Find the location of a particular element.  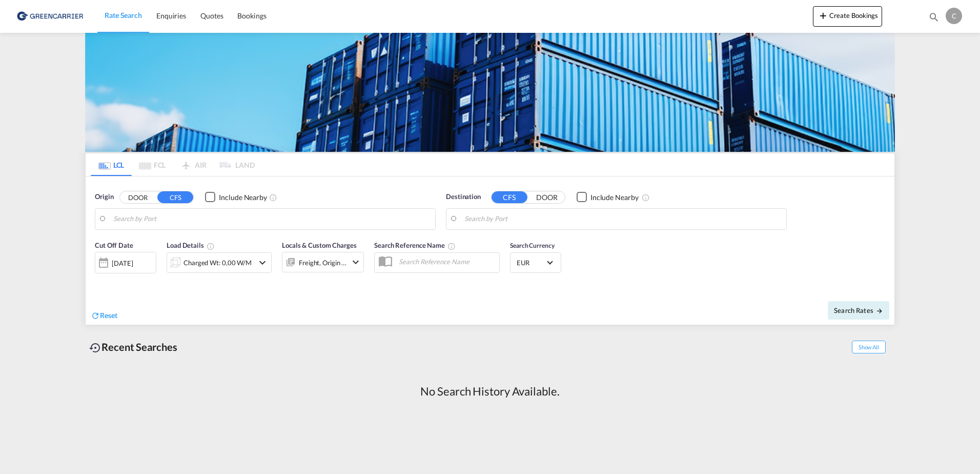

span: Show All is located at coordinates (869, 347).